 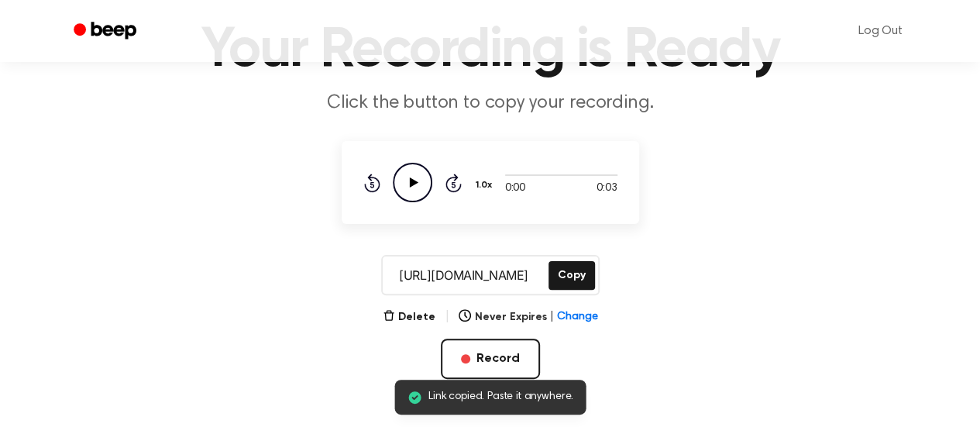 I want to click on span: 0:03, so click(x=606, y=188).